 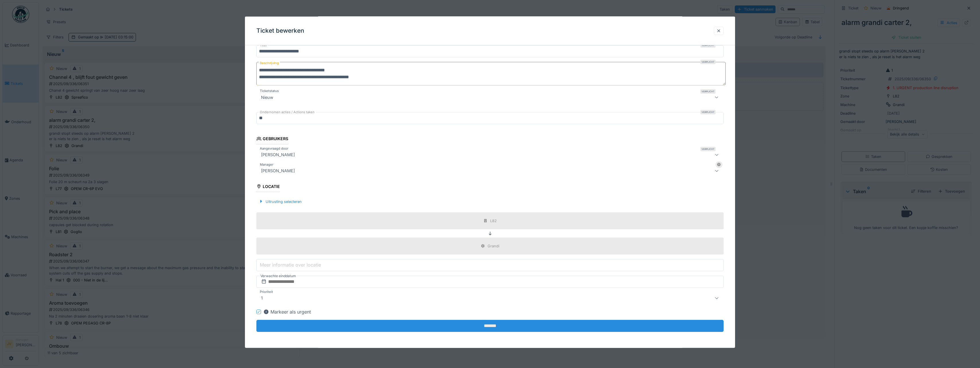 I want to click on div: 1, so click(x=262, y=298).